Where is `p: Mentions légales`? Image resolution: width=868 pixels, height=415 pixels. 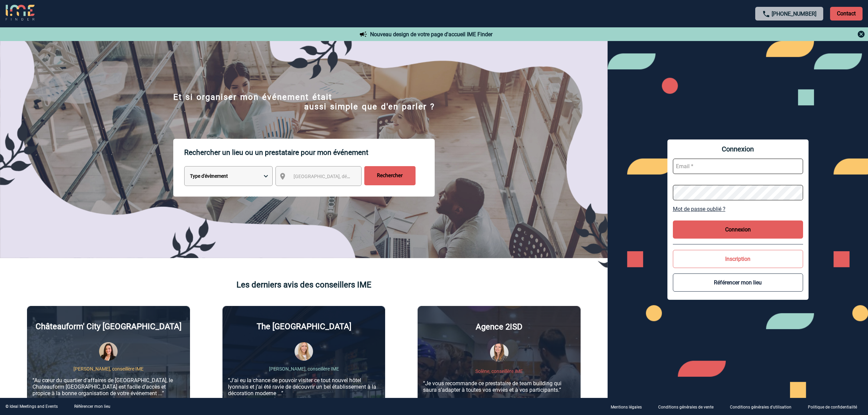
p: Mentions légales is located at coordinates (626, 407).